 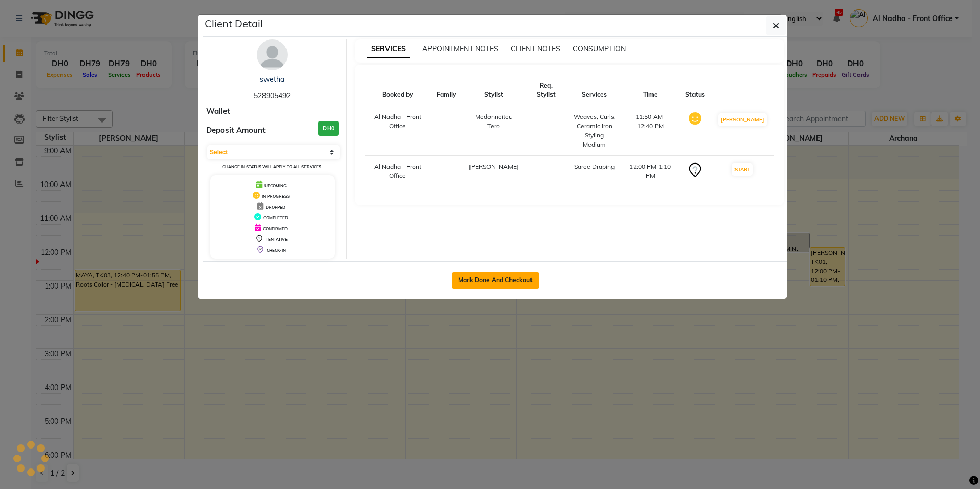 I want to click on th: Stylist, so click(x=494, y=90).